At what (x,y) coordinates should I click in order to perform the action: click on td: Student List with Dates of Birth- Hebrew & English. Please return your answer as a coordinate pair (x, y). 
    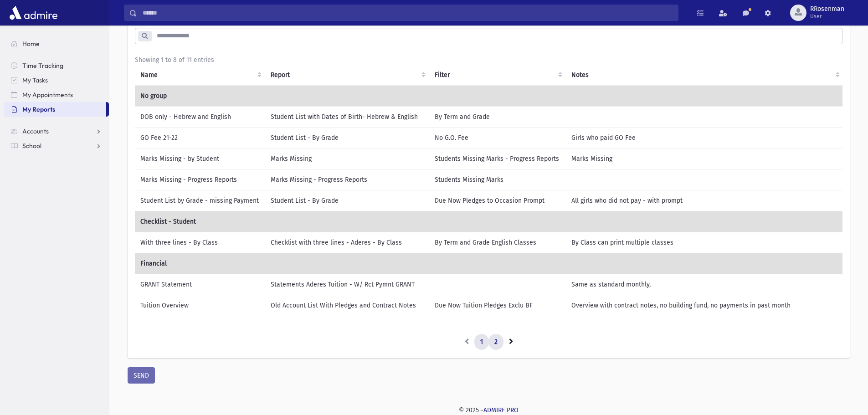
    Looking at the image, I should click on (347, 117).